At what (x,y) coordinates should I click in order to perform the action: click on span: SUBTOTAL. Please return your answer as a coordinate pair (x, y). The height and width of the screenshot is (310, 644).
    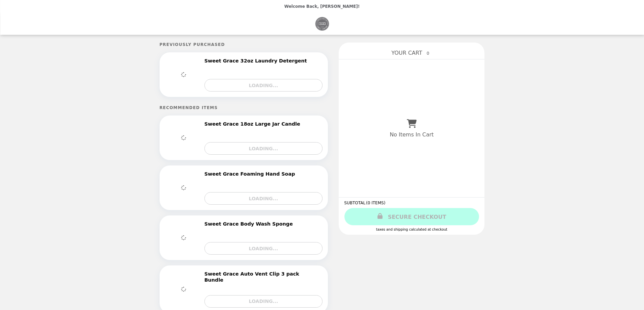
    Looking at the image, I should click on (355, 203).